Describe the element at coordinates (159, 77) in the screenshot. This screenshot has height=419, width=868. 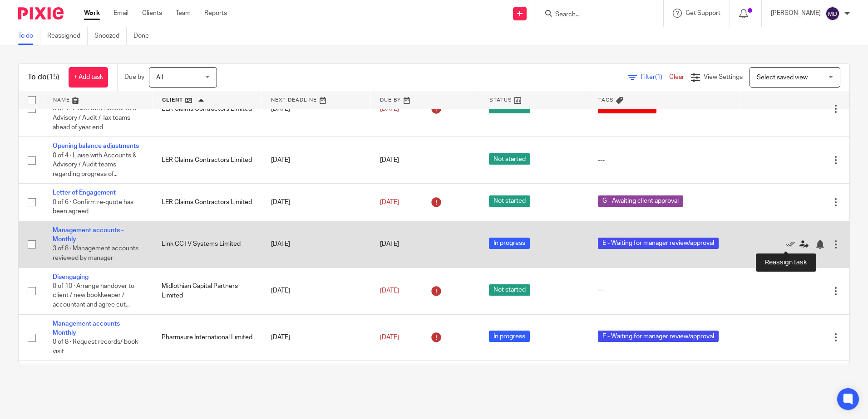
I see `span: All` at that location.